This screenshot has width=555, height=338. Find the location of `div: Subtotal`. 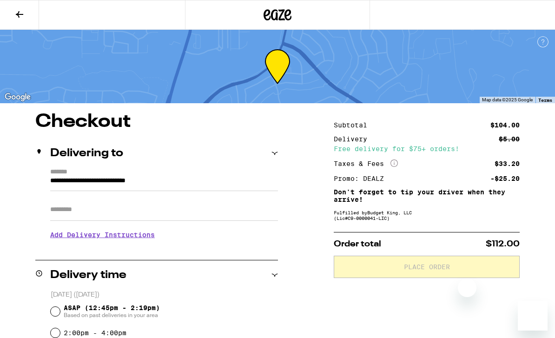

div: Subtotal is located at coordinates (354, 125).